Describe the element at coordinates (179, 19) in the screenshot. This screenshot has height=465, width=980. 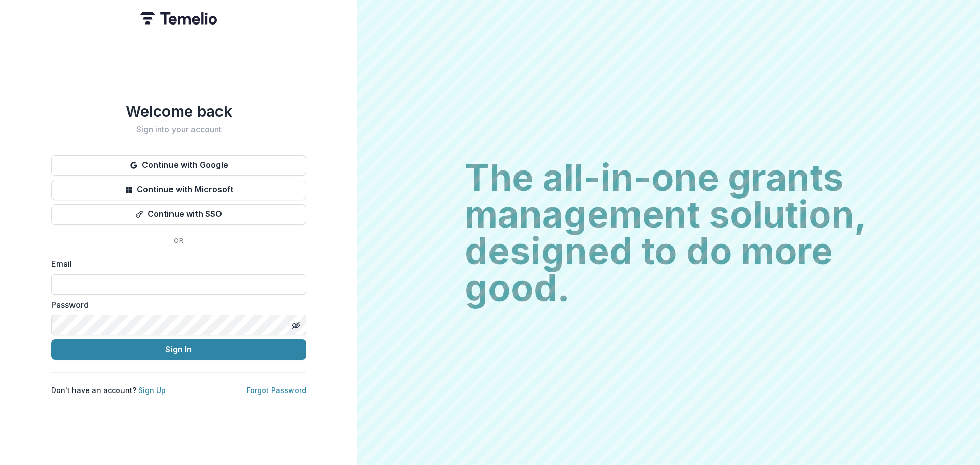
I see `img: Temelio` at that location.